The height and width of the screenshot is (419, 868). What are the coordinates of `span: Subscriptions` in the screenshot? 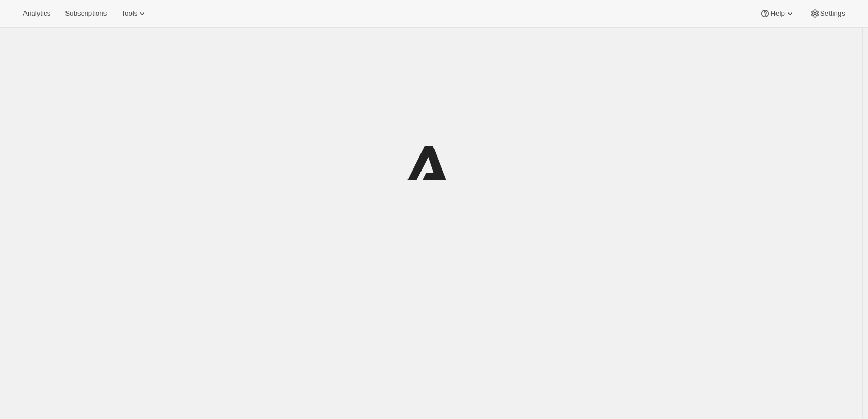 It's located at (85, 13).